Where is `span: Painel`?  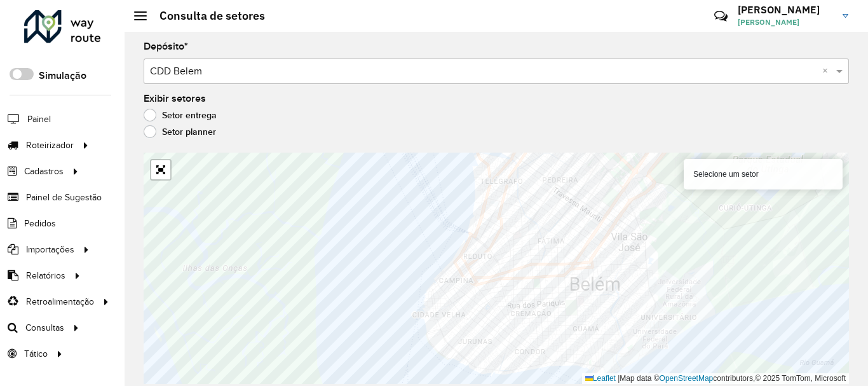
span: Painel is located at coordinates (39, 119).